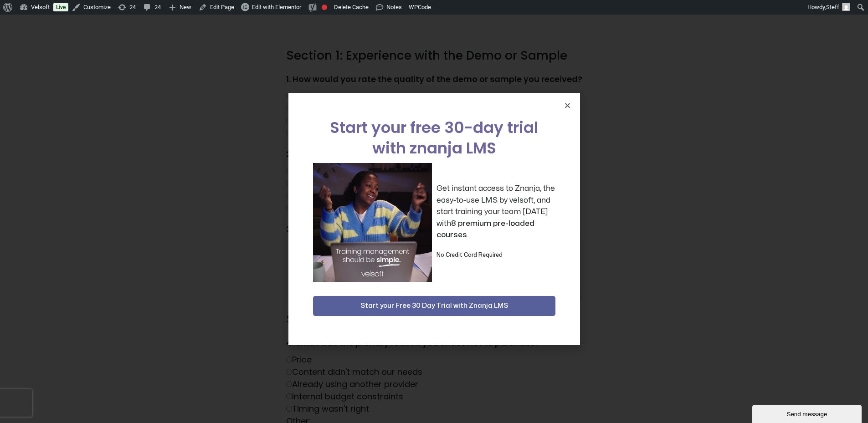  What do you see at coordinates (372, 223) in the screenshot?
I see `img: a woman sitting at her laptop dancing` at bounding box center [372, 223].